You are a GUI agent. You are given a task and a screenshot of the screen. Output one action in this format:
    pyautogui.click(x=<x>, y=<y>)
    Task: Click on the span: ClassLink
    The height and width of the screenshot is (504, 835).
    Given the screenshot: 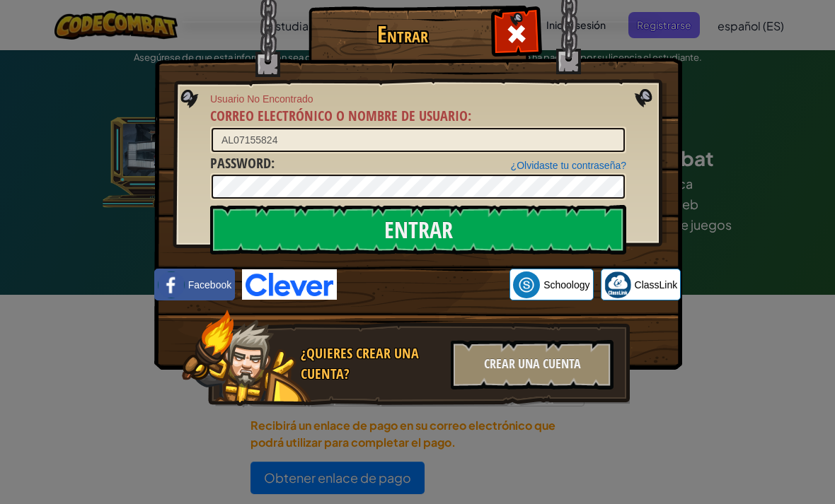 What is the action you would take?
    pyautogui.click(x=656, y=285)
    